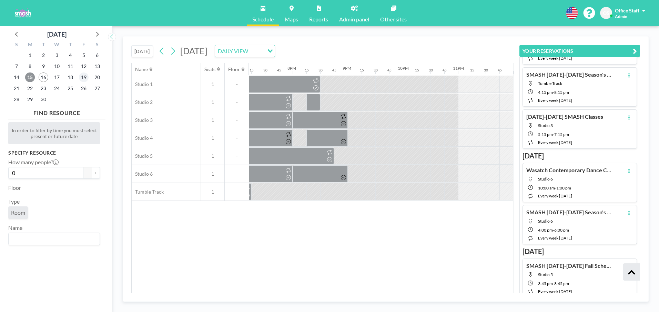 This screenshot has height=312, width=659. What do you see at coordinates (459, 68) in the screenshot?
I see `div: 11PM` at bounding box center [459, 68].